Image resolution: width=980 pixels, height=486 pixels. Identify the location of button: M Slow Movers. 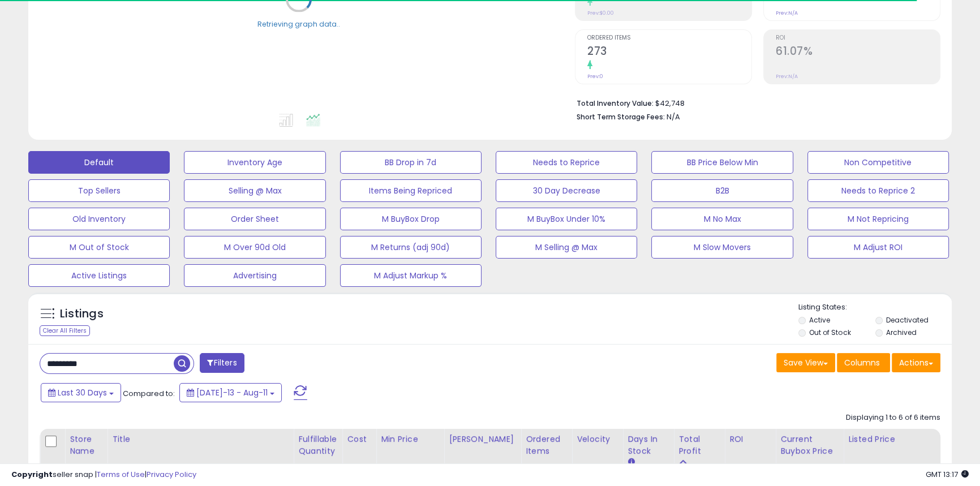
(722, 247).